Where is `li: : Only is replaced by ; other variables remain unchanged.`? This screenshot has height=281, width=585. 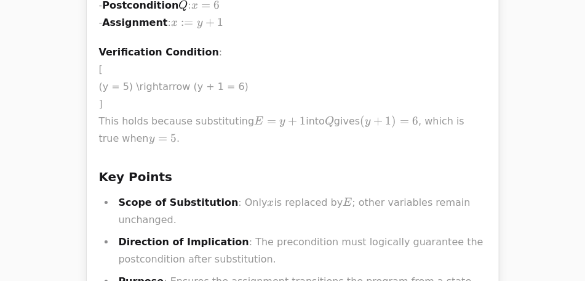
li: : Only is replaced by ; other variables remain unchanged. is located at coordinates (301, 211).